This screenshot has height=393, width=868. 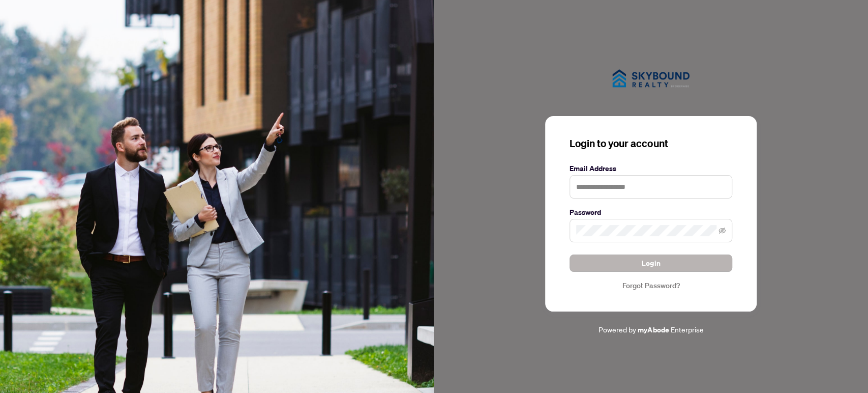 What do you see at coordinates (651, 79) in the screenshot?
I see `img: ma-logo` at bounding box center [651, 79].